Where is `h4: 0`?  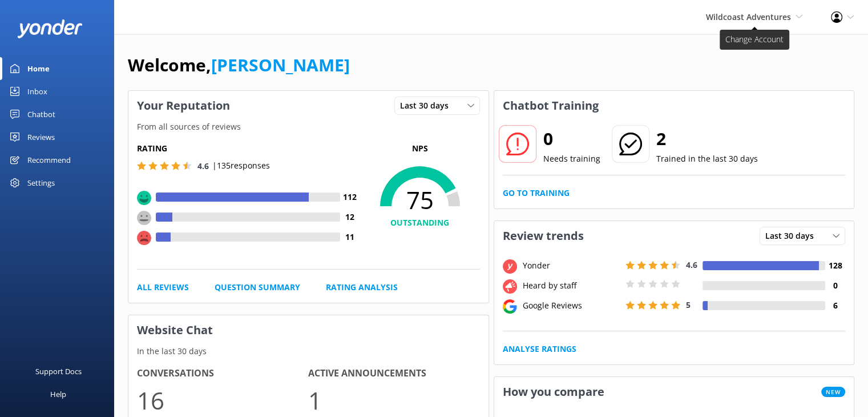 h4: 0 is located at coordinates (835, 285).